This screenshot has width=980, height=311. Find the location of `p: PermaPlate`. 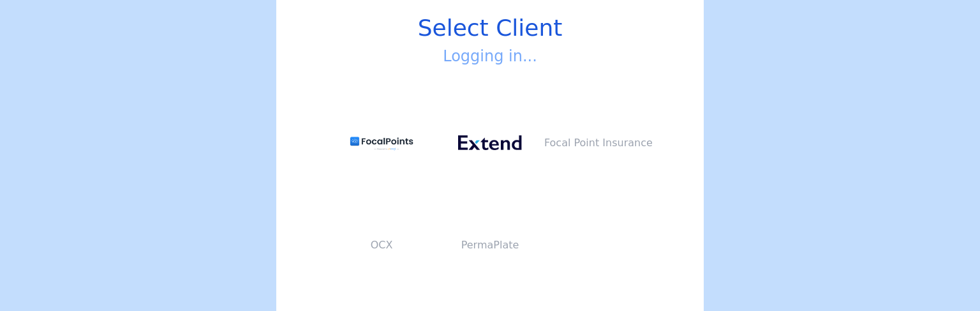

p: PermaPlate is located at coordinates (490, 245).